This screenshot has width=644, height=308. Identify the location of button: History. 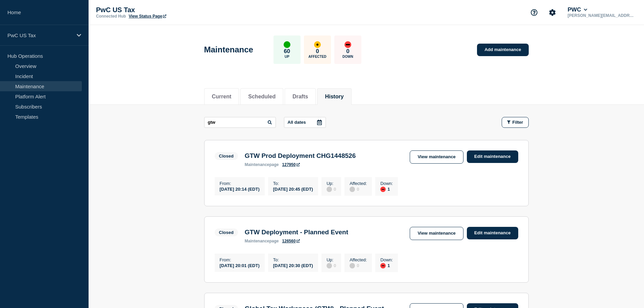
(334, 97).